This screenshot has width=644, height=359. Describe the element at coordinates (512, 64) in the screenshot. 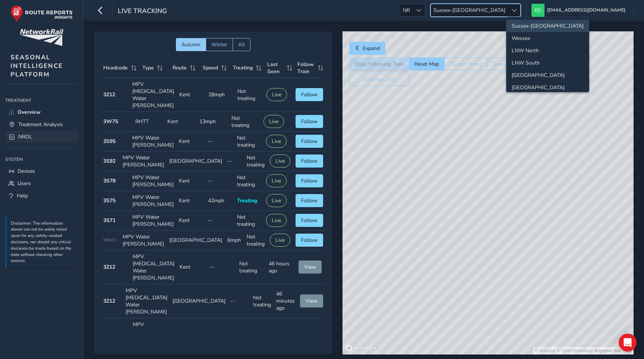

I see `button: See all UK trains` at that location.